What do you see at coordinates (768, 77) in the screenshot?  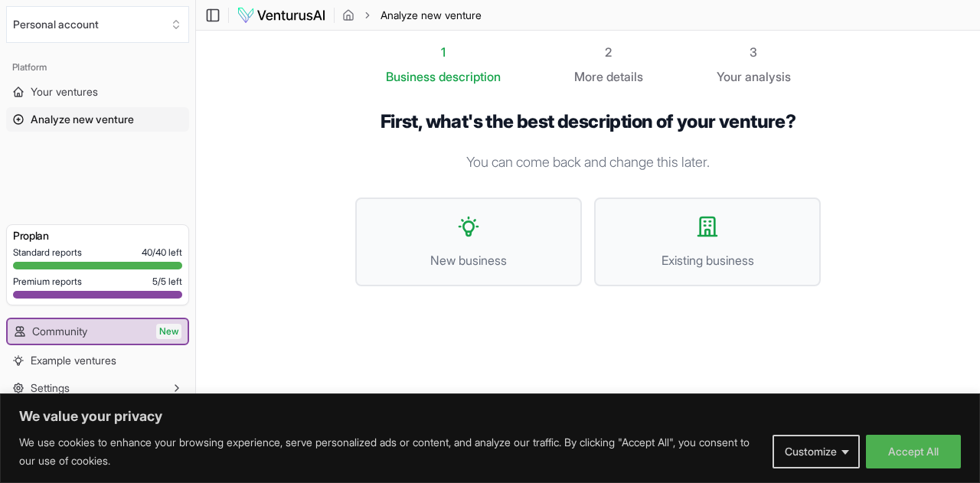 I see `span: analysis` at bounding box center [768, 77].